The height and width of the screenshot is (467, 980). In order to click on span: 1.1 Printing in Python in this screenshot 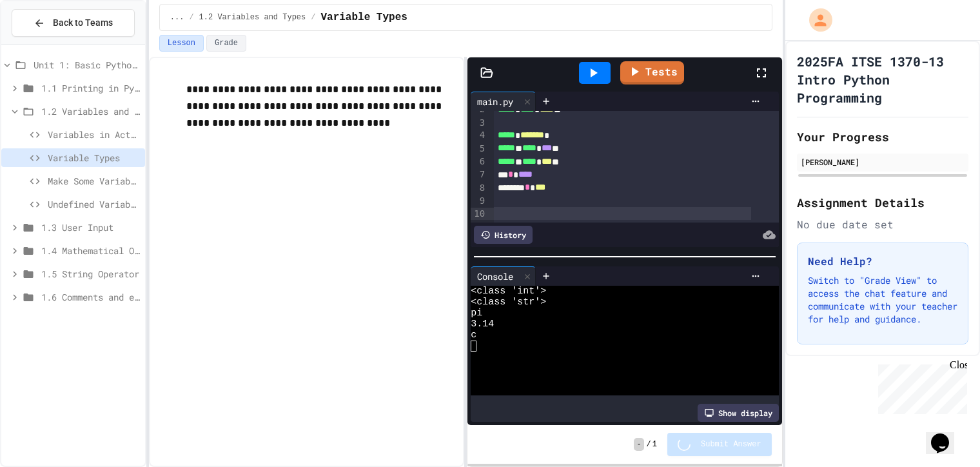, I will do `click(90, 88)`.